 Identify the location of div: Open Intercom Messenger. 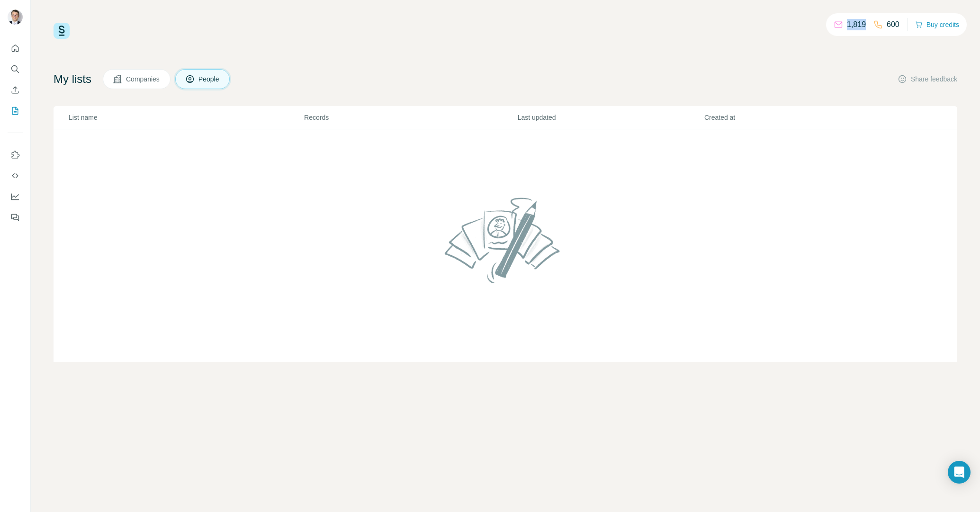
(959, 472).